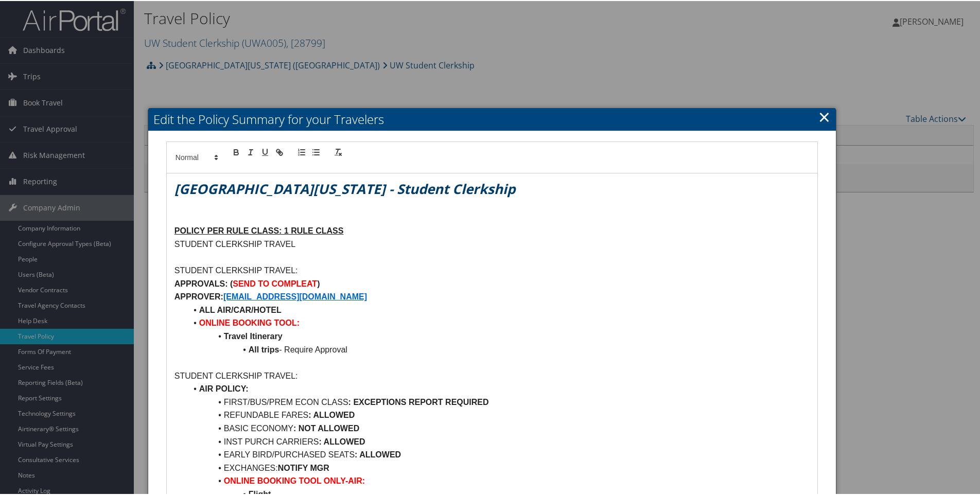  I want to click on strong: ALL AIR/CAR/HOTEL, so click(241, 308).